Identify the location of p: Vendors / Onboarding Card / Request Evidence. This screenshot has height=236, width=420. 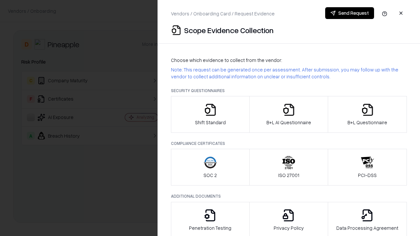
(223, 13).